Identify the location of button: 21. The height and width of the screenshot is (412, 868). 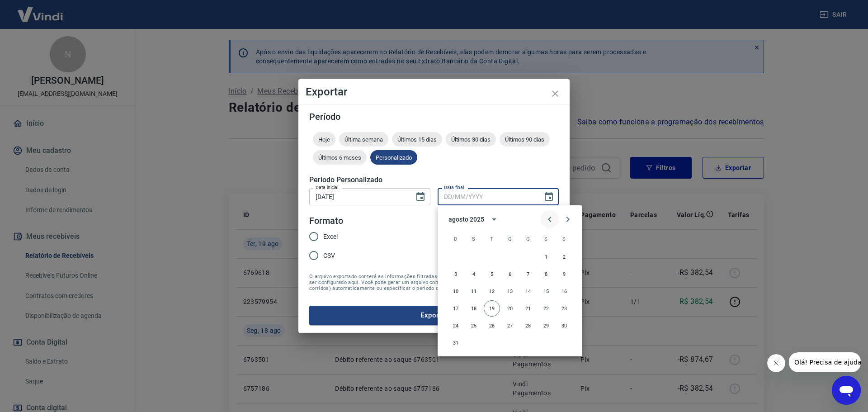
(528, 309).